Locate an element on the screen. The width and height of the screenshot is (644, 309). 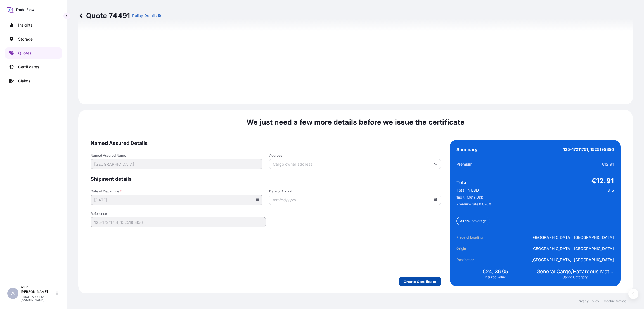
p: Cookie Notice is located at coordinates (615, 301).